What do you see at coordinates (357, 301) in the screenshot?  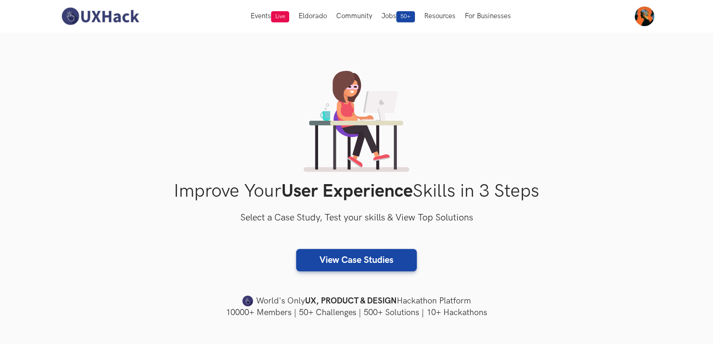 I see `h4: World's Only Hackathon Platform` at bounding box center [357, 301].